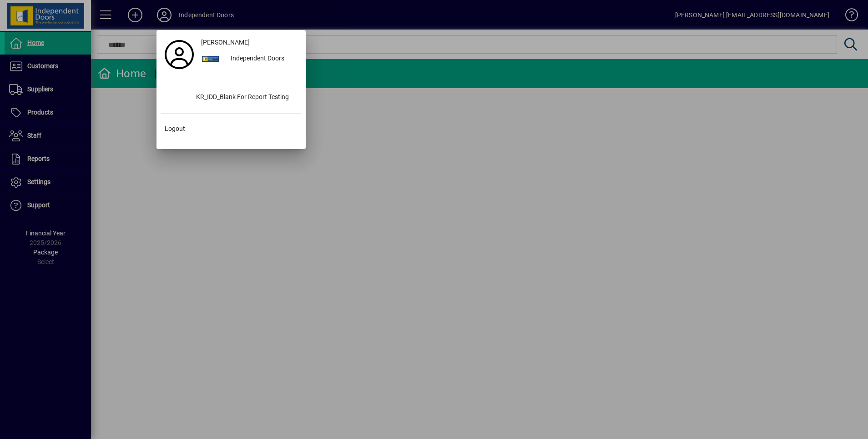 This screenshot has width=868, height=439. What do you see at coordinates (174, 128) in the screenshot?
I see `span: Logout` at bounding box center [174, 128].